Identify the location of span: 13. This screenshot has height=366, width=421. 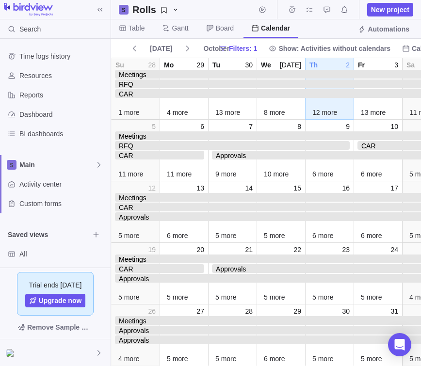
(200, 188).